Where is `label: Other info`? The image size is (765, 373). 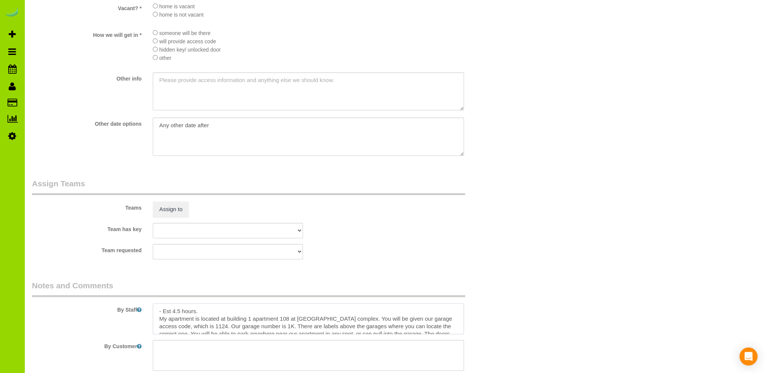
label: Other info is located at coordinates (87, 77).